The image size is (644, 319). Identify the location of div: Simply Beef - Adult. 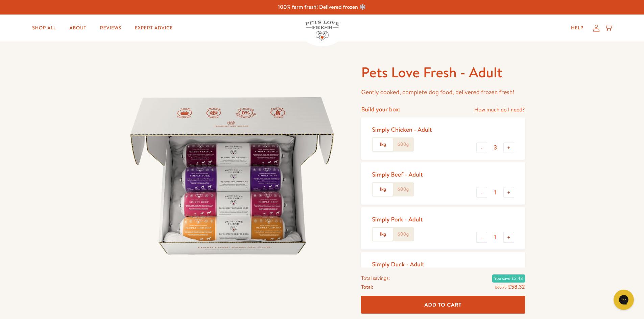
(397, 174).